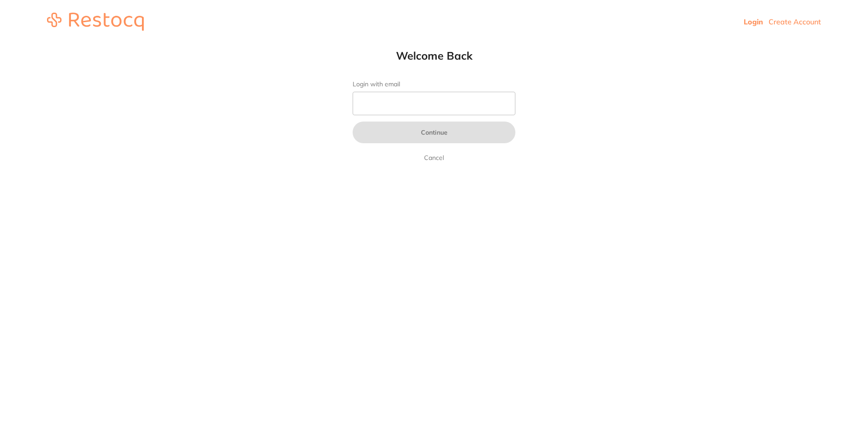 This screenshot has width=868, height=427. I want to click on button: Continue, so click(434, 132).